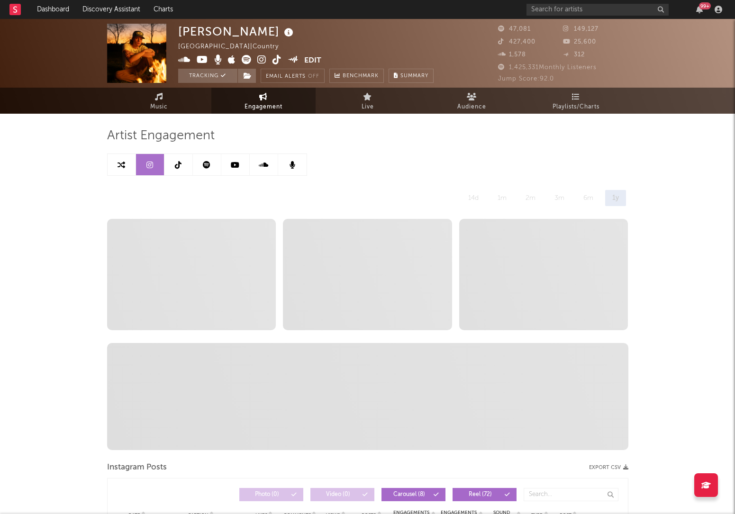 Image resolution: width=735 pixels, height=514 pixels. I want to click on span: Engagement, so click(264, 107).